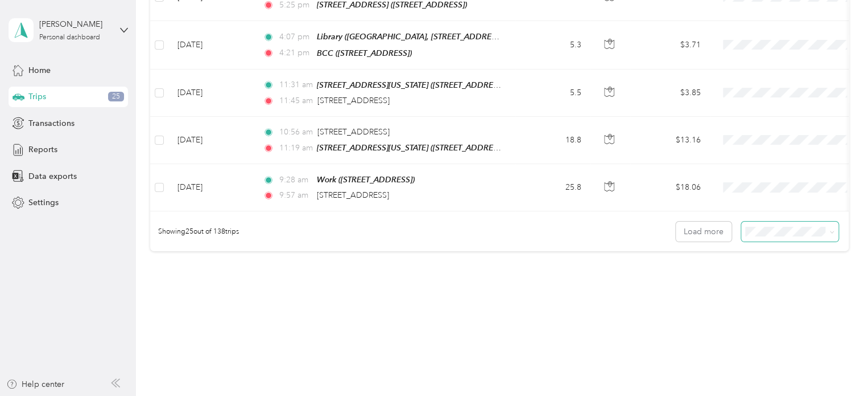 The height and width of the screenshot is (396, 868). Describe the element at coordinates (52, 176) in the screenshot. I see `span: Data exports` at that location.